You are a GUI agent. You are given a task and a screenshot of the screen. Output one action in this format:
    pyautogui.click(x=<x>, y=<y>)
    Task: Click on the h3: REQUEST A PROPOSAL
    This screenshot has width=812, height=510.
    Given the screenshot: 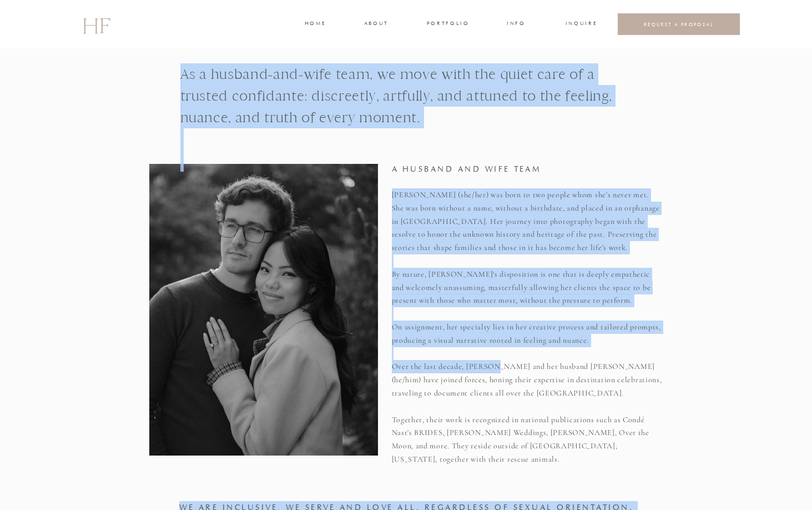 What is the action you would take?
    pyautogui.click(x=679, y=24)
    